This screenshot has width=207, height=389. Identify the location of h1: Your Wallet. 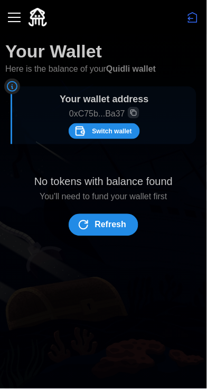
(53, 51).